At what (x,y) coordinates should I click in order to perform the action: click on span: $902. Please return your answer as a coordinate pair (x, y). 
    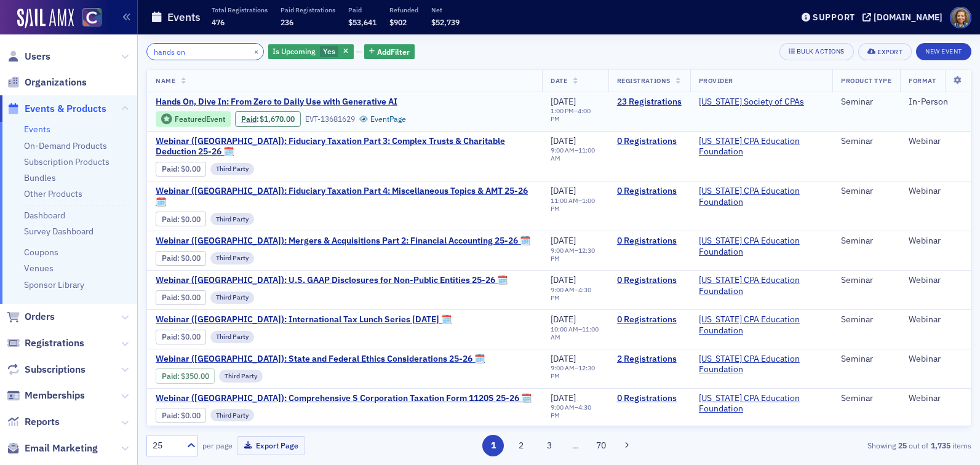
    Looking at the image, I should click on (398, 22).